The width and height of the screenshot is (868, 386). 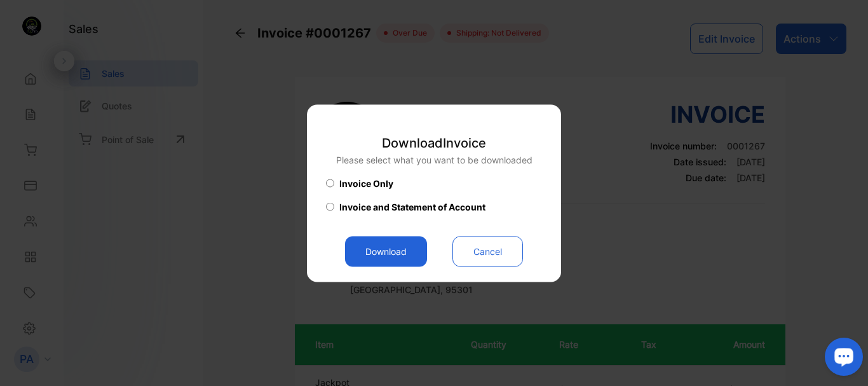 I want to click on span: Invoice Only, so click(x=366, y=183).